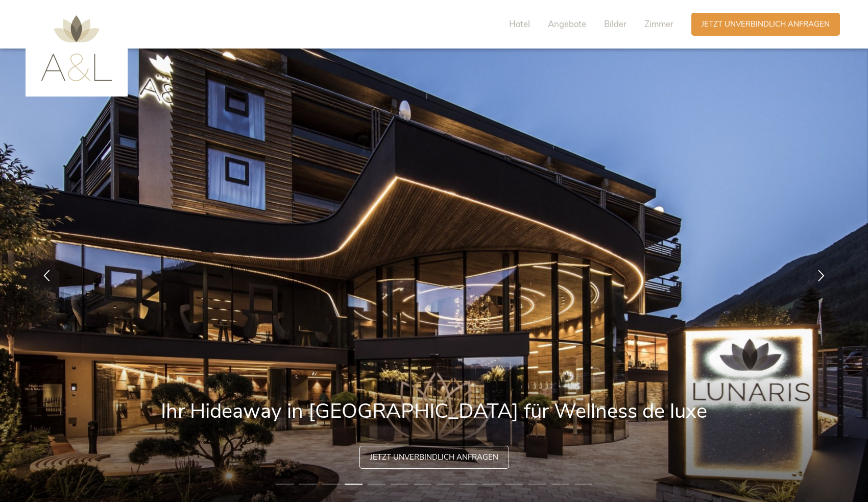 The image size is (868, 502). I want to click on span: Angebote, so click(567, 24).